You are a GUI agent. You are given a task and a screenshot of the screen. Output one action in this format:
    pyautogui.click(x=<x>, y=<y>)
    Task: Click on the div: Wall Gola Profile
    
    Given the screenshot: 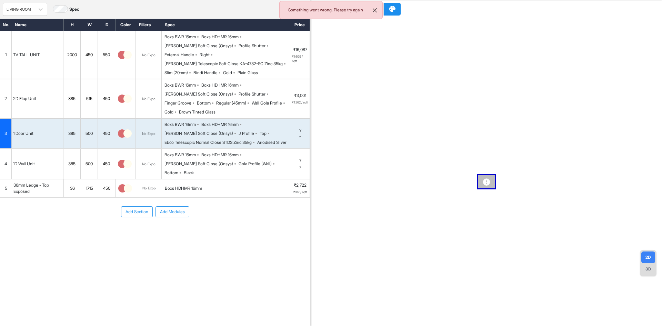 What is the action you would take?
    pyautogui.click(x=267, y=103)
    